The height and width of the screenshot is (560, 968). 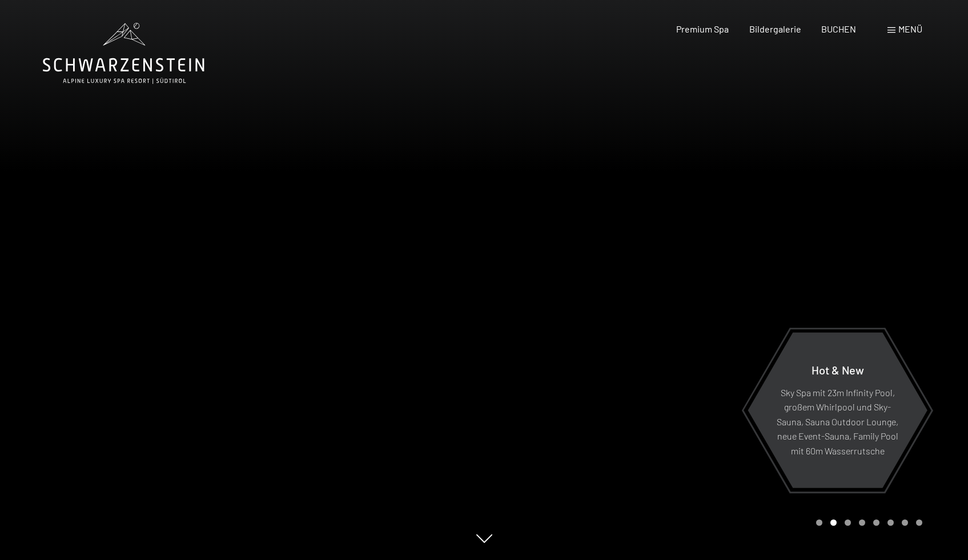 What do you see at coordinates (775, 29) in the screenshot?
I see `a: Bildergalerie` at bounding box center [775, 29].